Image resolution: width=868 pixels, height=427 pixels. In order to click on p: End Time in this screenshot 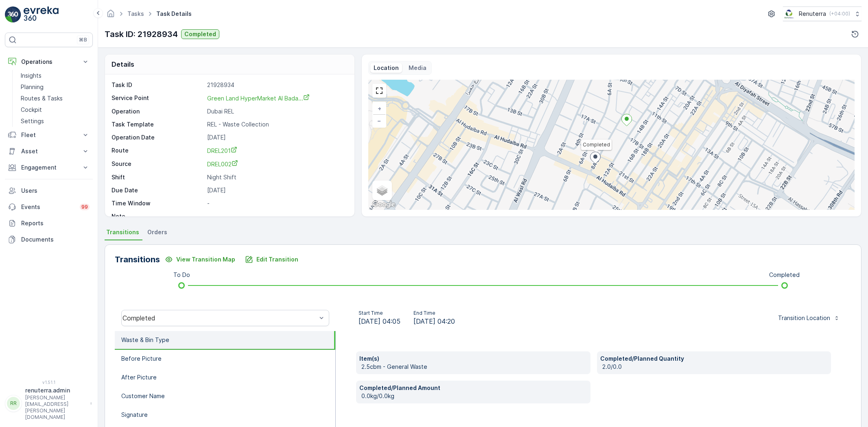, I will do `click(434, 313)`.